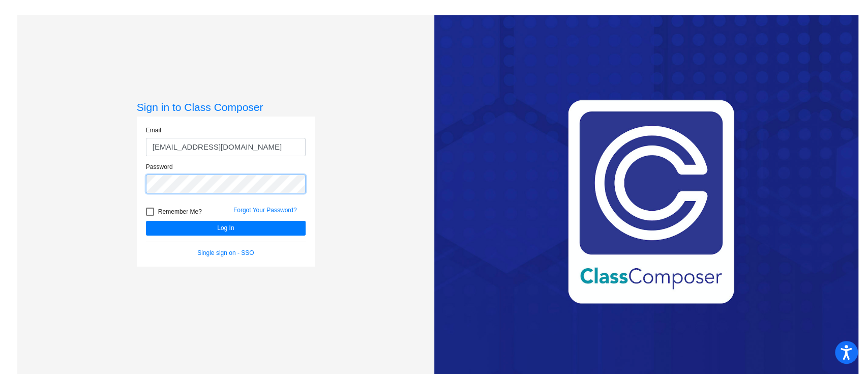 The width and height of the screenshot is (868, 374). Describe the element at coordinates (226, 252) in the screenshot. I see `a: Single sign on - SSO` at that location.